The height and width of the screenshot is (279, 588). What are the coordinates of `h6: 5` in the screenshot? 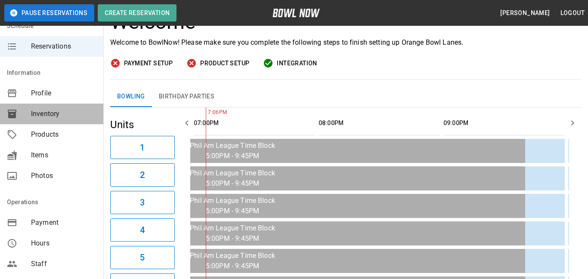 It's located at (142, 258).